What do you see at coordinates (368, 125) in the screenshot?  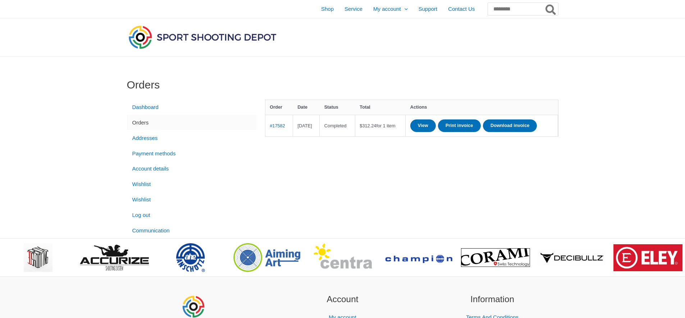 I see `span: 312.24` at bounding box center [368, 125].